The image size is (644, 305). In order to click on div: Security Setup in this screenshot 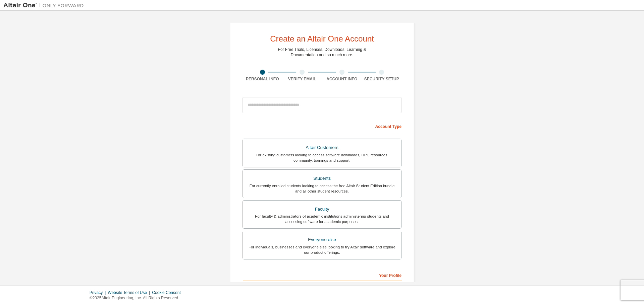, I will do `click(382, 79)`.